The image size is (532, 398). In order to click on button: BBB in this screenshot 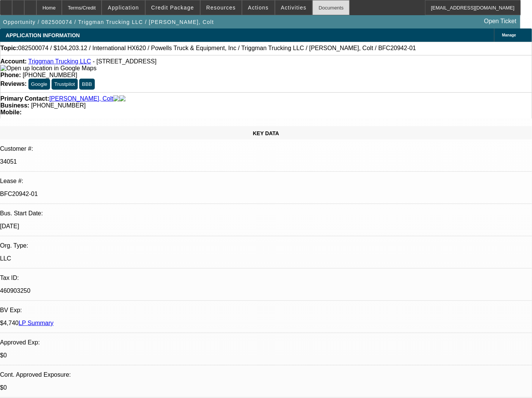, I will do `click(87, 84)`.